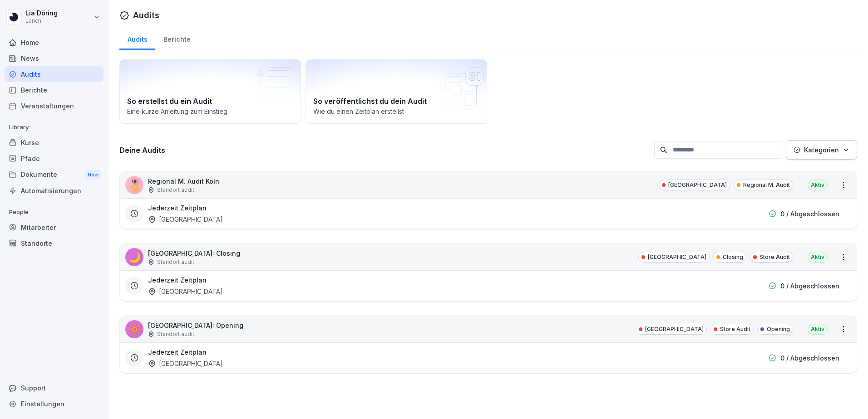 The image size is (868, 419). Describe the element at coordinates (54, 58) in the screenshot. I see `a: News` at that location.